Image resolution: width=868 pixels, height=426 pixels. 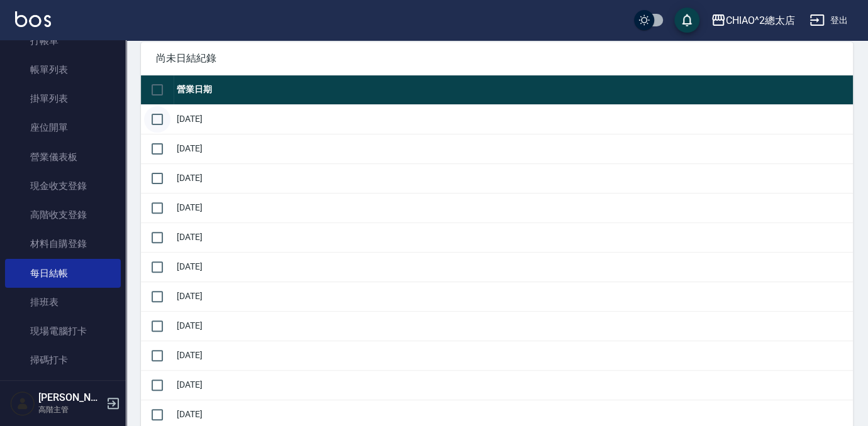 I want to click on a: 打帳單, so click(x=63, y=41).